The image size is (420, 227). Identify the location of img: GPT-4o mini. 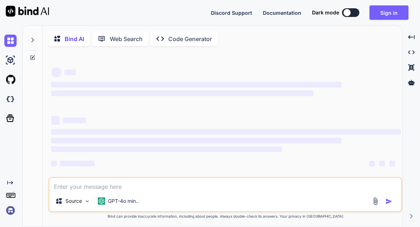
(101, 201).